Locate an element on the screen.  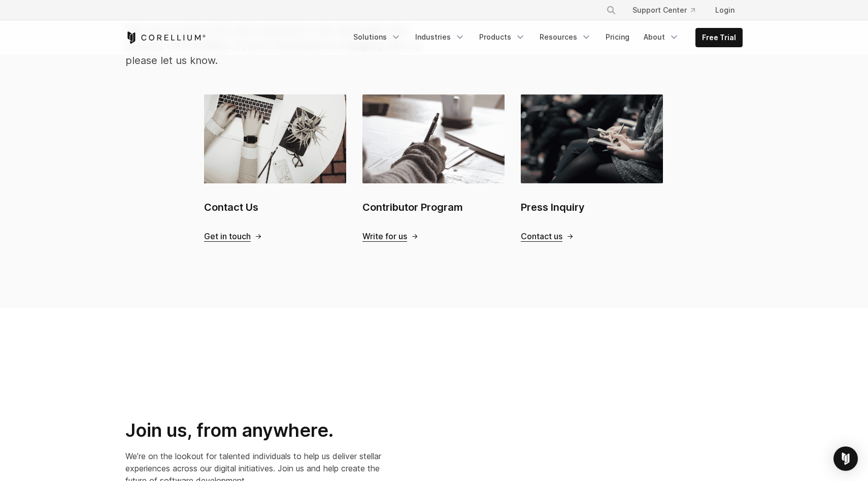
h2: Join us, from anywhere. is located at coordinates (255, 430).